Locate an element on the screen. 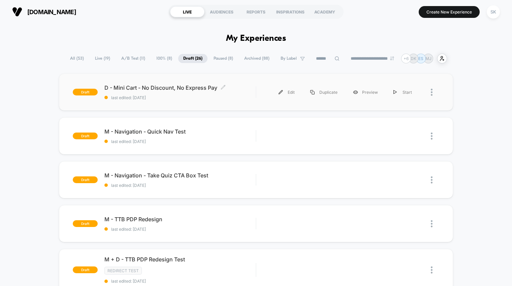 The image size is (512, 286). img: end is located at coordinates (392, 58).